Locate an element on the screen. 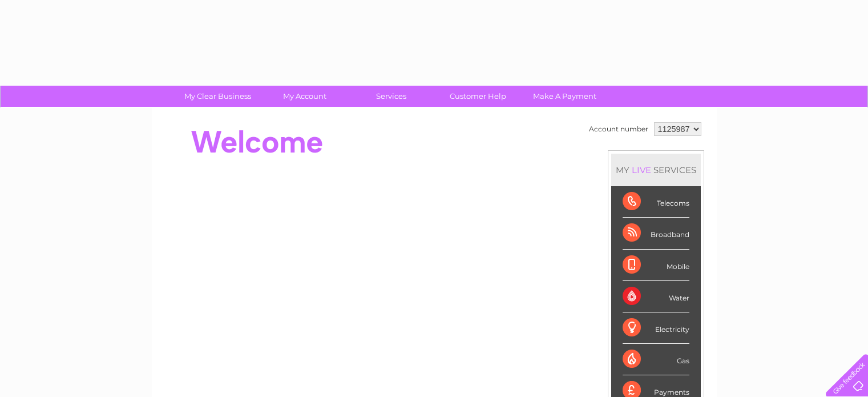 The height and width of the screenshot is (397, 868). div: Gas is located at coordinates (656, 359).